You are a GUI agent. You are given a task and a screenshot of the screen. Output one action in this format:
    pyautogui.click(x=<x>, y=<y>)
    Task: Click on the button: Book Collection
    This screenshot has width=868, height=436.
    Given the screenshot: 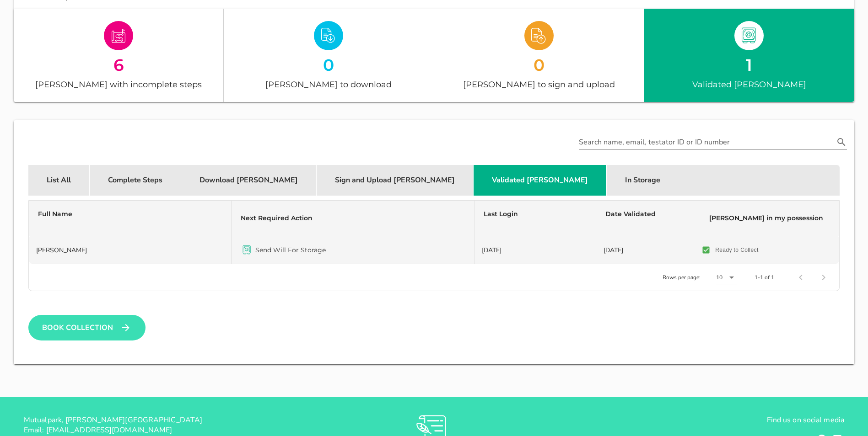 What is the action you would take?
    pyautogui.click(x=87, y=328)
    